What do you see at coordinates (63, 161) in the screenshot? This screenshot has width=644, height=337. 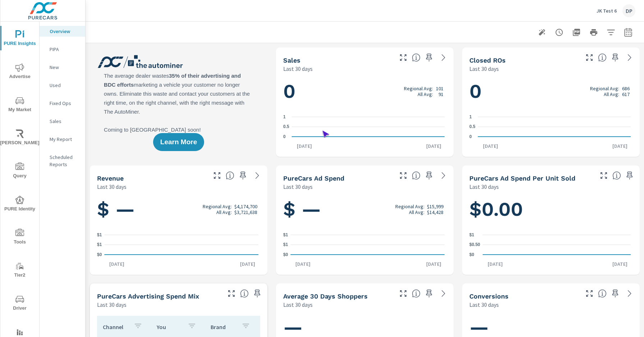 I see `div: Scheduled Reports` at bounding box center [63, 161].